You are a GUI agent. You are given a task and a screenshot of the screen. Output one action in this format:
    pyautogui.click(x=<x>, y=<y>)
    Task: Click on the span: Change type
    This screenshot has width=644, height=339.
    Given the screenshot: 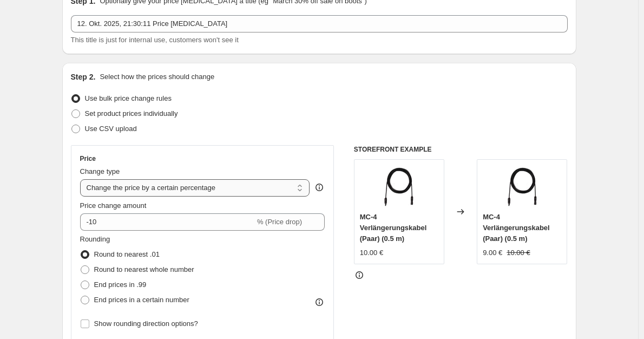 What is the action you would take?
    pyautogui.click(x=100, y=171)
    